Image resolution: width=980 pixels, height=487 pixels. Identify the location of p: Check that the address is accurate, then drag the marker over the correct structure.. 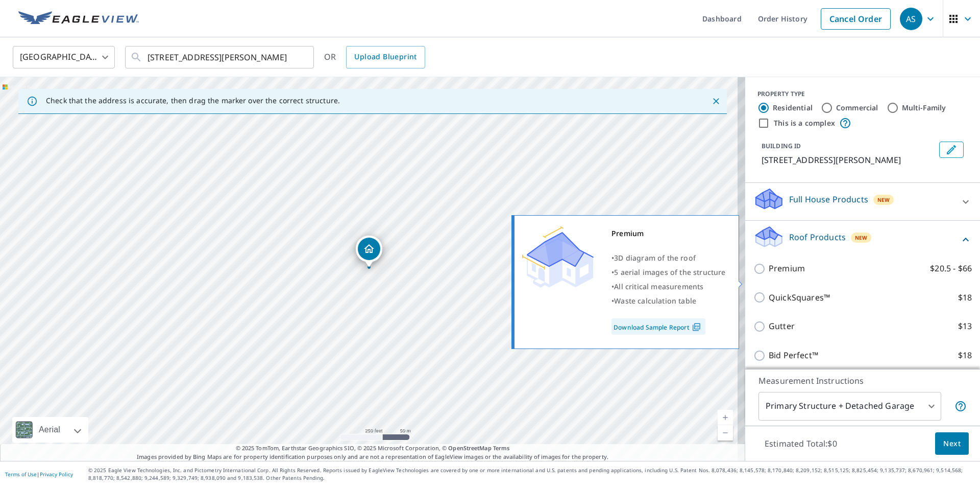
(193, 101).